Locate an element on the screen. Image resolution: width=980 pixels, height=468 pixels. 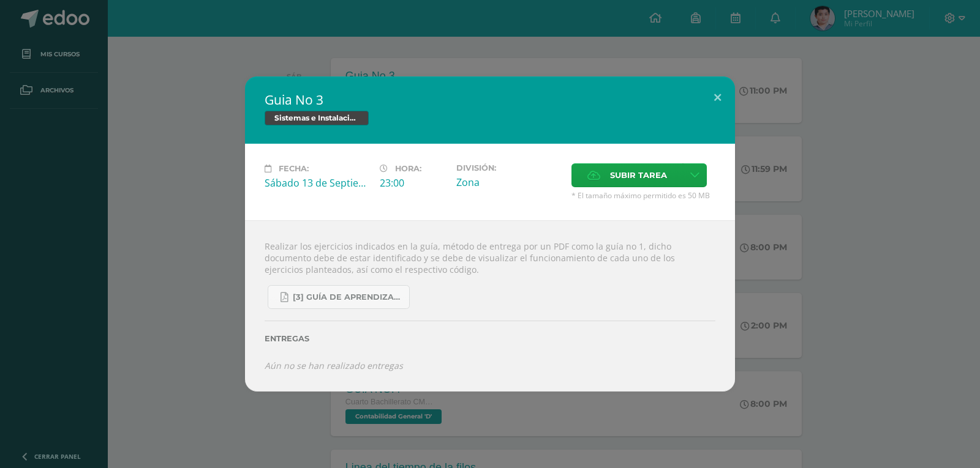
span: Fecha: is located at coordinates (293, 168).